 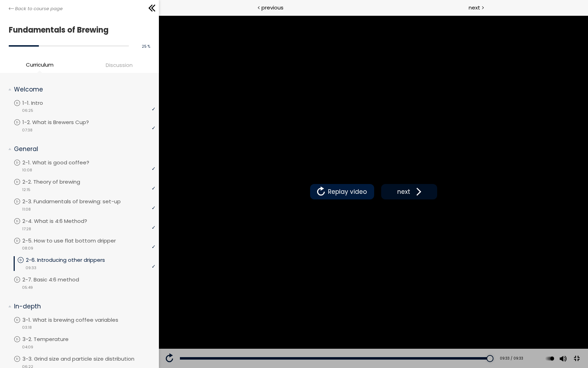 I want to click on p: 1-1. Intro, so click(x=40, y=103).